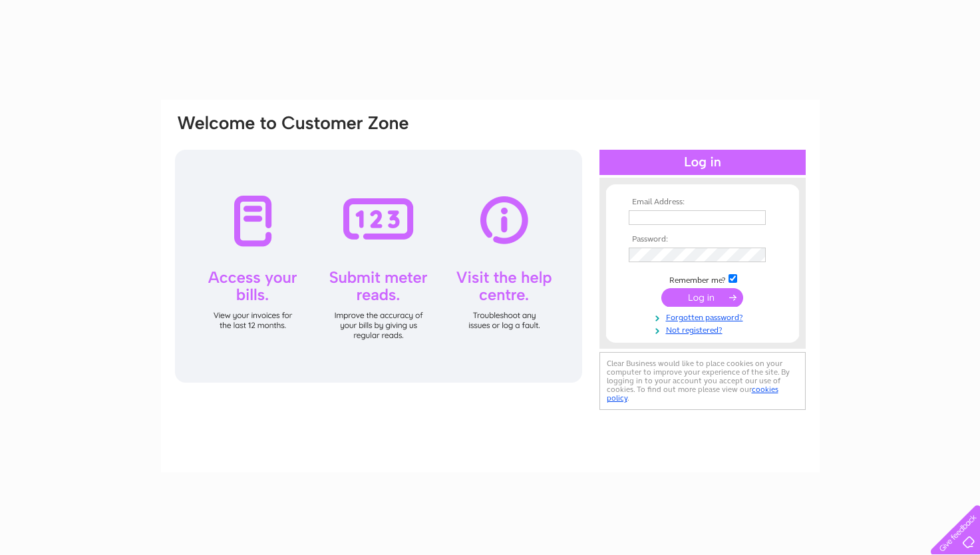 This screenshot has height=555, width=980. I want to click on a: Forgotten password?, so click(704, 316).